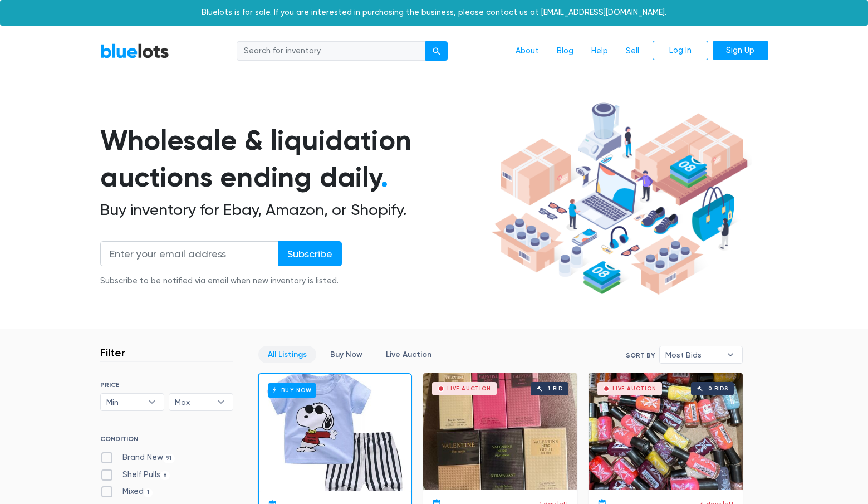  What do you see at coordinates (221, 281) in the screenshot?
I see `div: Subscribe to be notified via email when new inventory is listed.` at bounding box center [221, 281].